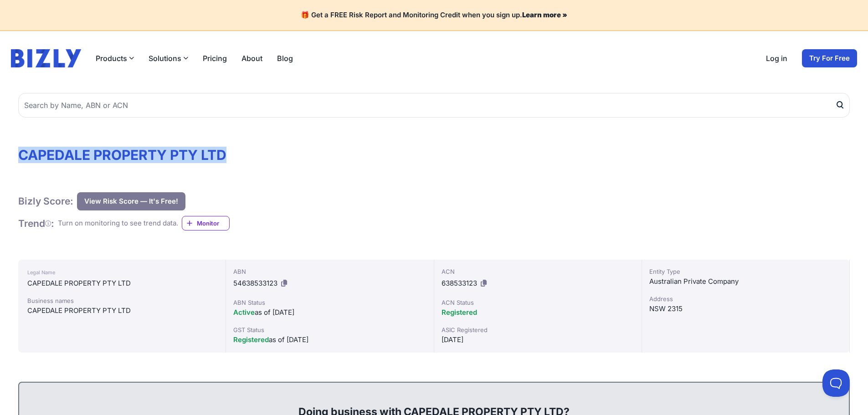 The image size is (868, 415). What do you see at coordinates (122, 301) in the screenshot?
I see `div: Business names` at bounding box center [122, 301].